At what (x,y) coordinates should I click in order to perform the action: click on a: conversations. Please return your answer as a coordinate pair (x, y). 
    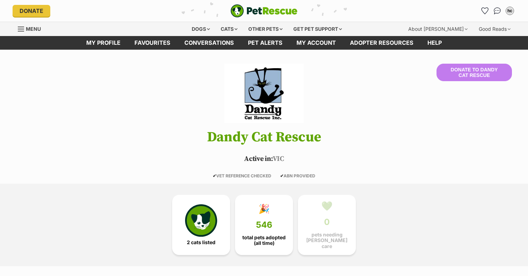
    Looking at the image, I should click on (209, 43).